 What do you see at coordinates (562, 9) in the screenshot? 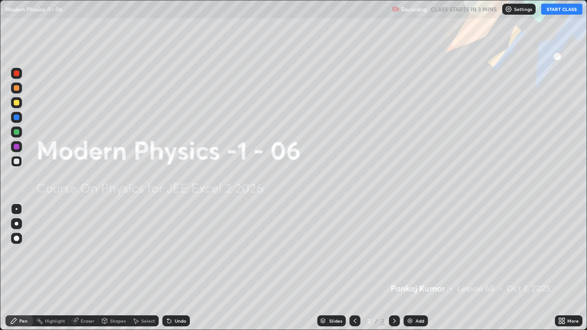
I see `button: START CLASS` at bounding box center [562, 9].